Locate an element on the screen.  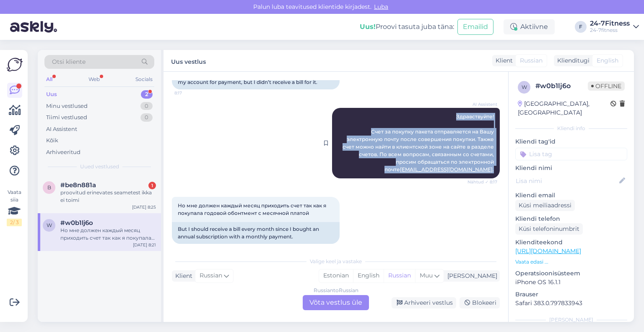
span: Uued vestlused is located at coordinates (99, 167).